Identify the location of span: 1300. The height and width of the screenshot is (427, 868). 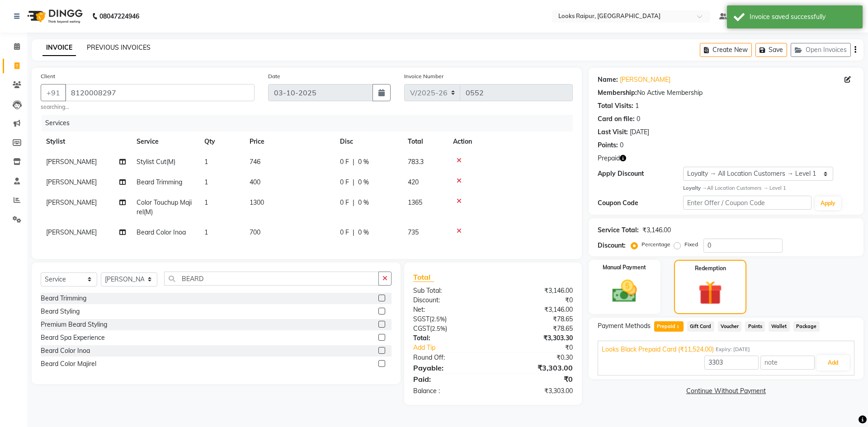
(257, 203).